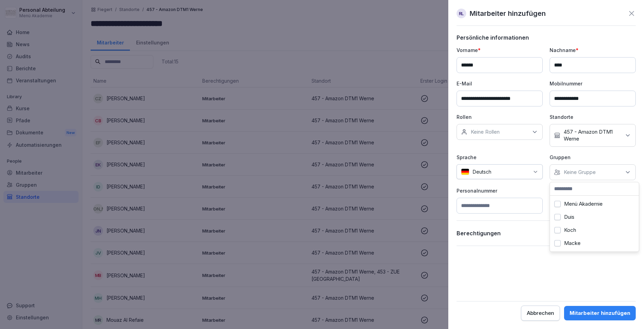 This screenshot has width=644, height=329. Describe the element at coordinates (500, 84) in the screenshot. I see `p: E-Mail` at that location.